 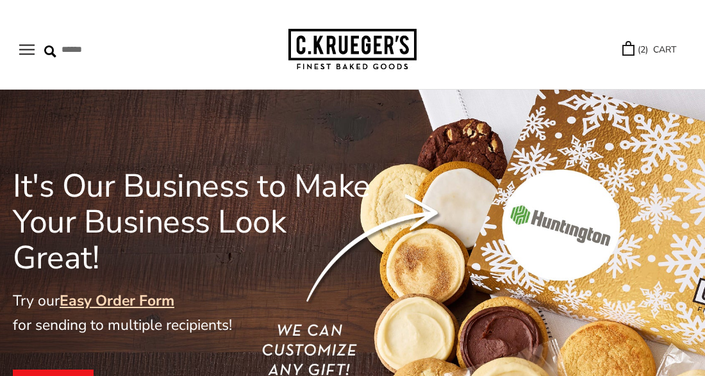 What do you see at coordinates (117, 301) in the screenshot?
I see `a: Easy Order Form` at bounding box center [117, 301].